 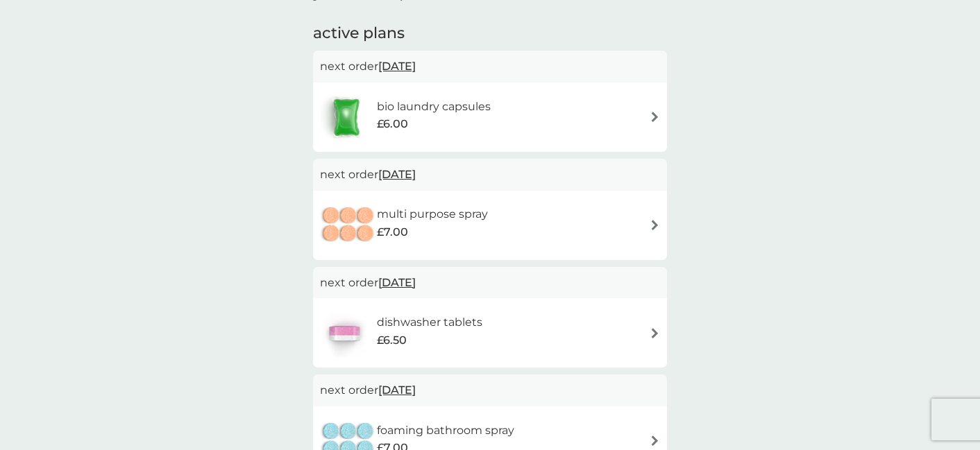 What do you see at coordinates (490, 33) in the screenshot?
I see `h2: active plans` at bounding box center [490, 33].